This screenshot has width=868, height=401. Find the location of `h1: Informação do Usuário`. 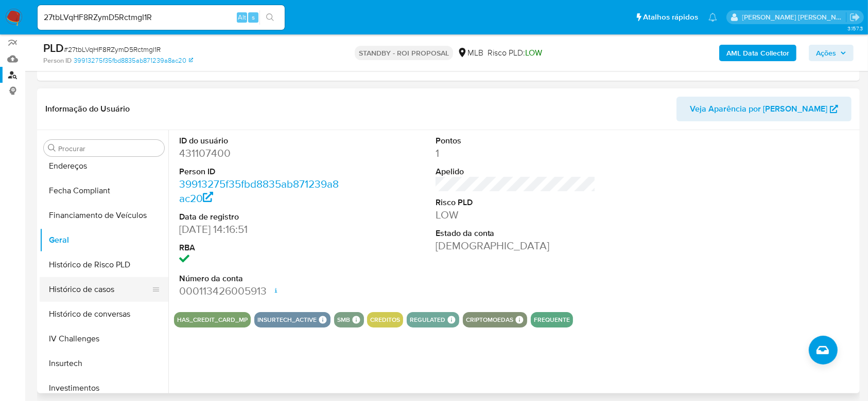

h1: Informação do Usuário is located at coordinates (87, 109).